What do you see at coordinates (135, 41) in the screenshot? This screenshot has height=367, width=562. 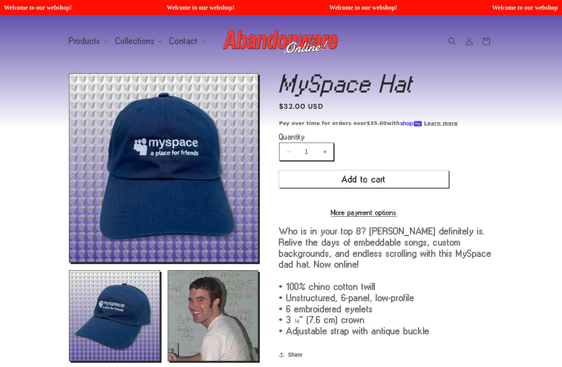 I see `span: Collections` at bounding box center [135, 41].